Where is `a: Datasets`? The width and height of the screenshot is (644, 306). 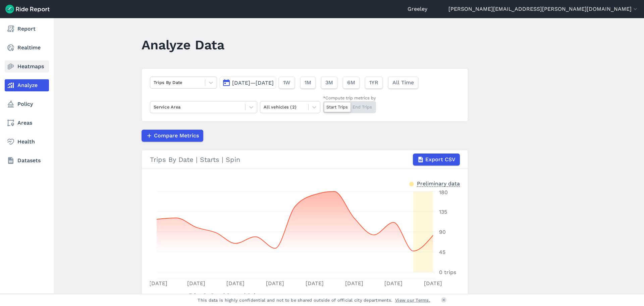 a: Datasets is located at coordinates (27, 160).